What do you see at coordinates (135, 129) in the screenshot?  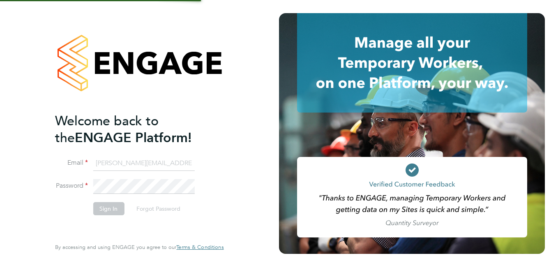 I see `h2: ENGAGE Platform!` at bounding box center [135, 129].